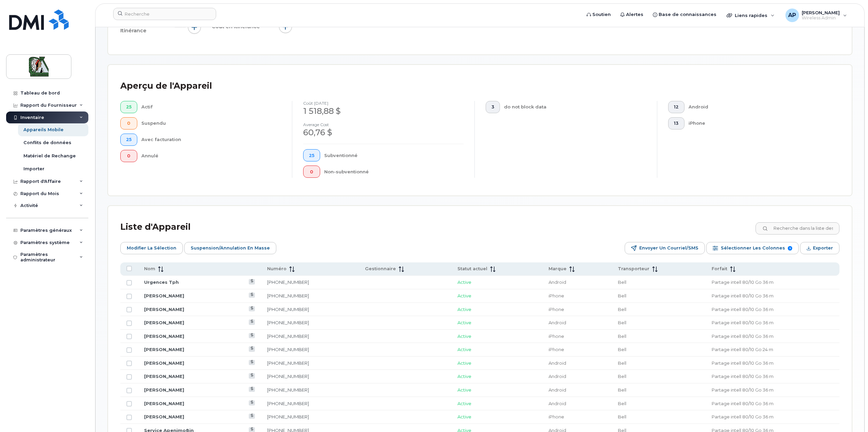 The width and height of the screenshot is (868, 432). Describe the element at coordinates (790, 248) in the screenshot. I see `span: 9` at that location.